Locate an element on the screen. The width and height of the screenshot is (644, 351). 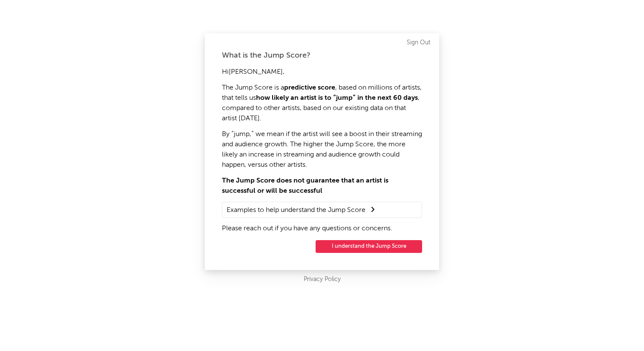
p: Please reach out if you have any questions or concerns. is located at coordinates (322, 228).